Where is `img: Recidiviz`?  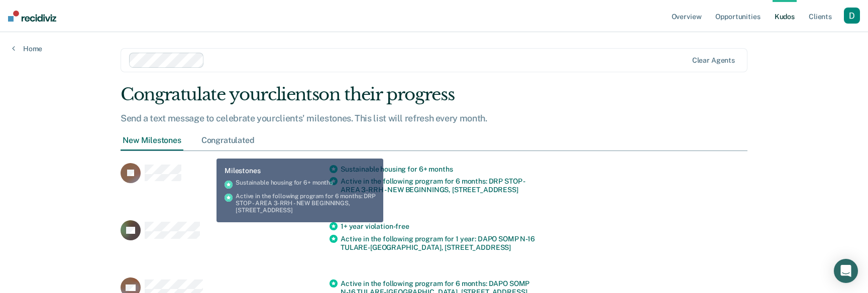 img: Recidiviz is located at coordinates (32, 16).